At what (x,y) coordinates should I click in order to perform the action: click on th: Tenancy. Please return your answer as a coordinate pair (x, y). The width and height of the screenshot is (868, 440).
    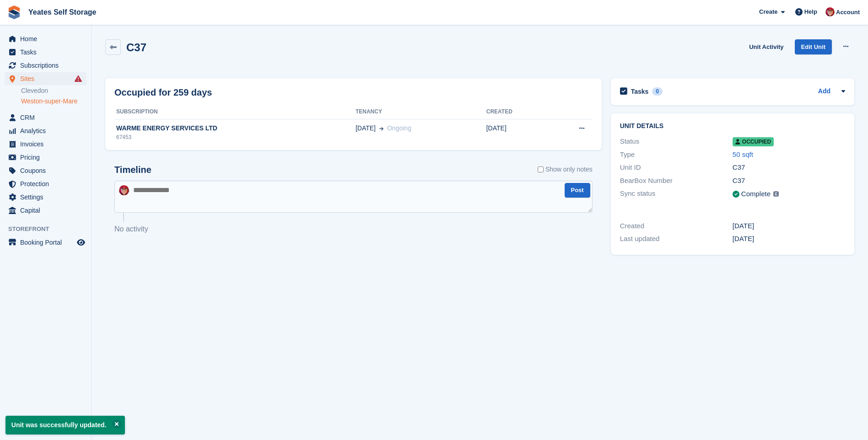
    Looking at the image, I should click on (421, 112).